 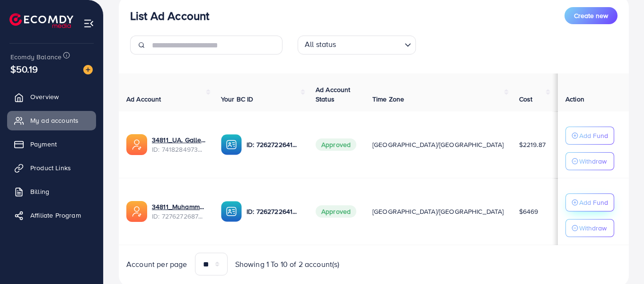 What do you see at coordinates (51, 120) in the screenshot?
I see `a: My ad accounts` at bounding box center [51, 120].